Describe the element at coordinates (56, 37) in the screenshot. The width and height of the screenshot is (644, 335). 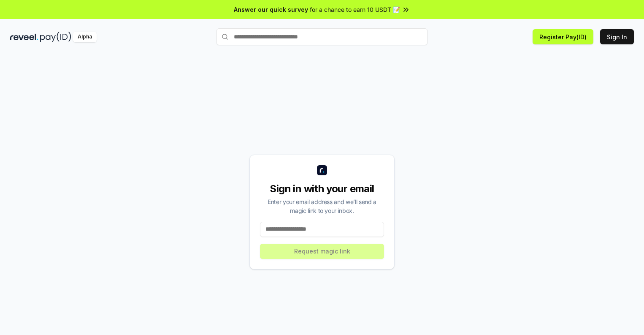
I see `img: pay_id` at that location.